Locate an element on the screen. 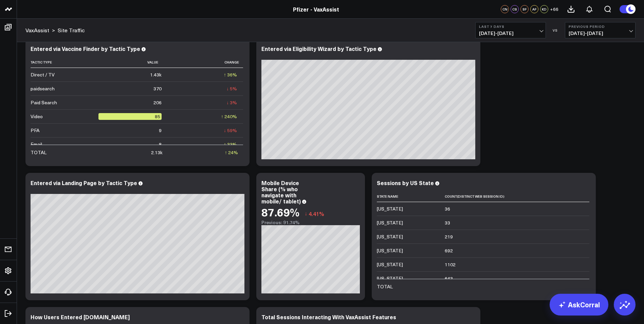  div: 87.69% is located at coordinates (281, 212).